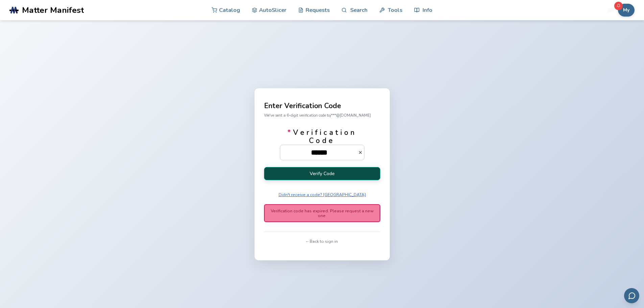 This screenshot has width=644, height=308. Describe the element at coordinates (322, 241) in the screenshot. I see `button: ← Back to sign in` at that location.